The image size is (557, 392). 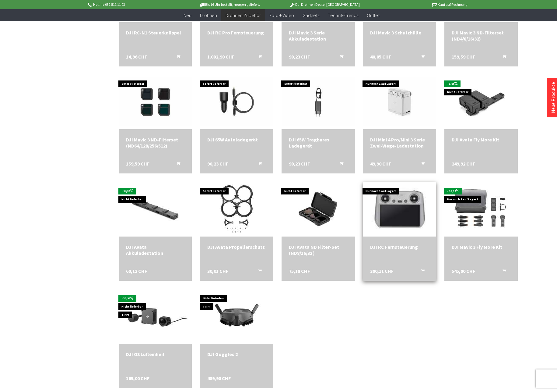 What do you see at coordinates (399, 247) in the screenshot?
I see `div: DJI RC Fernsteuerung` at bounding box center [399, 247].